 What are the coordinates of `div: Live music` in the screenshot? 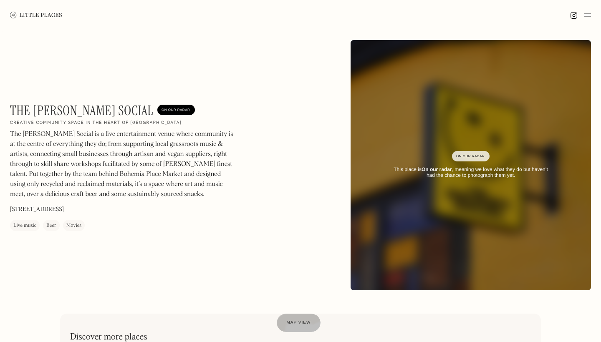 It's located at (25, 226).